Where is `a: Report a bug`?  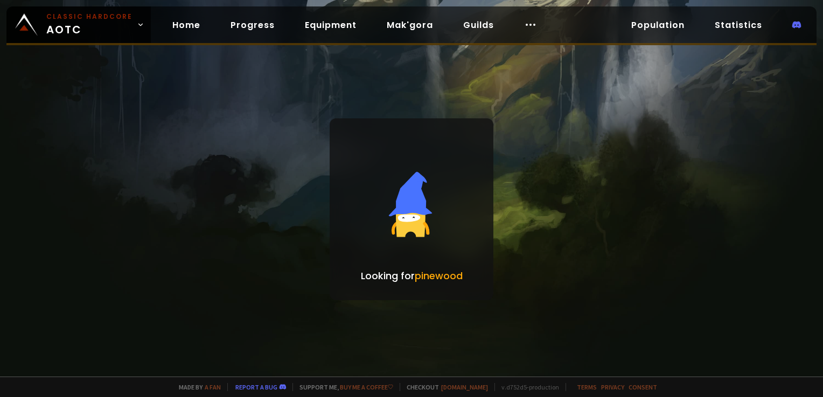
a: Report a bug is located at coordinates (256, 387).